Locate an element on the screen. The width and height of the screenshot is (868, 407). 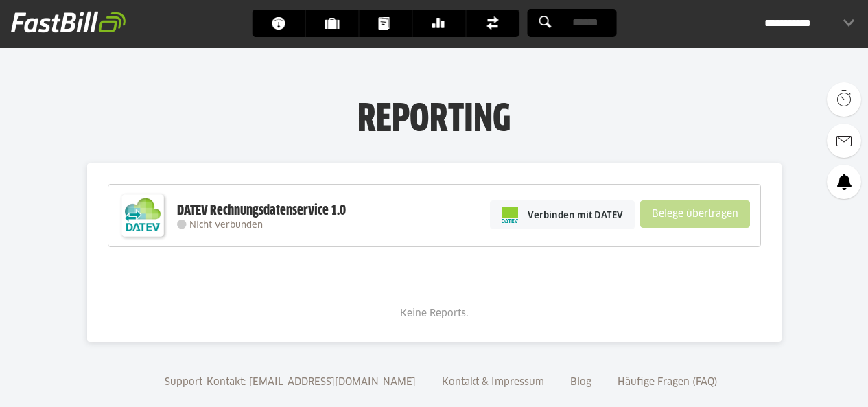
a: Dokumente is located at coordinates (384, 24).